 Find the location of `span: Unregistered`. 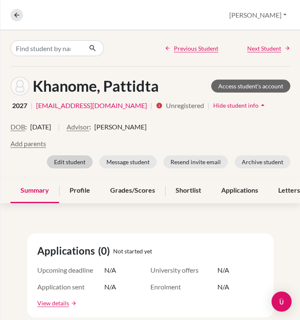

span: Unregistered is located at coordinates (185, 105).